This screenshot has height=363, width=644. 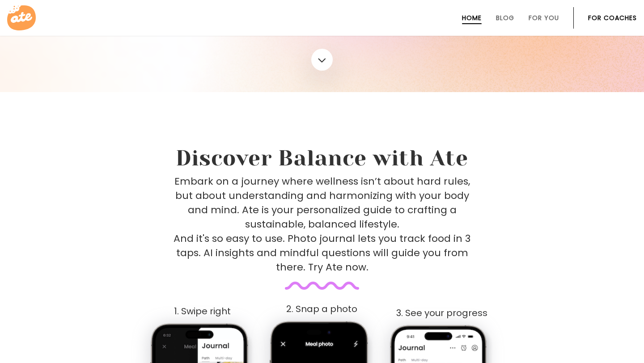 I want to click on p: Embark on a journey where wellness isn’t about hard rules, but about understanding and harmonizin..., so click(x=322, y=224).